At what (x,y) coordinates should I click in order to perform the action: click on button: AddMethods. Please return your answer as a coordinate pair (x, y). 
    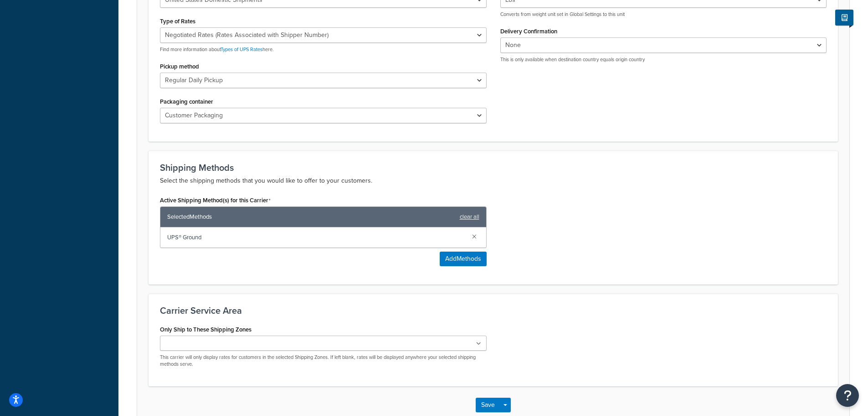
    Looking at the image, I should click on (463, 258).